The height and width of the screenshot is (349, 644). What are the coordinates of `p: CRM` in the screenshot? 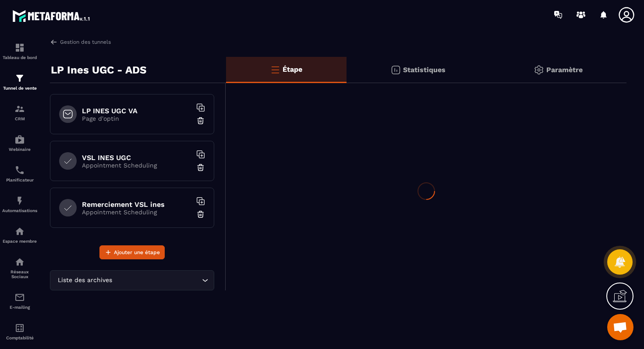 It's located at (20, 119).